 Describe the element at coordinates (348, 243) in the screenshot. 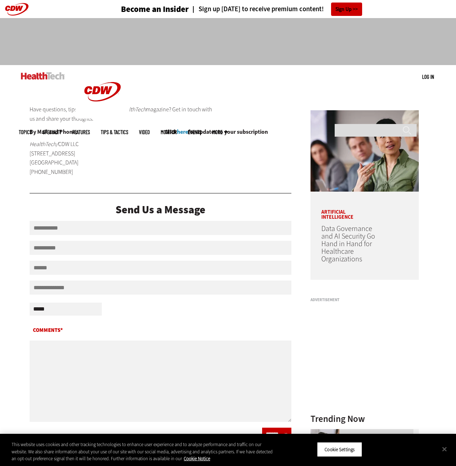

I see `span: Data Governance and AI Security Go Hand in Hand for Healthcare Organizations` at that location.